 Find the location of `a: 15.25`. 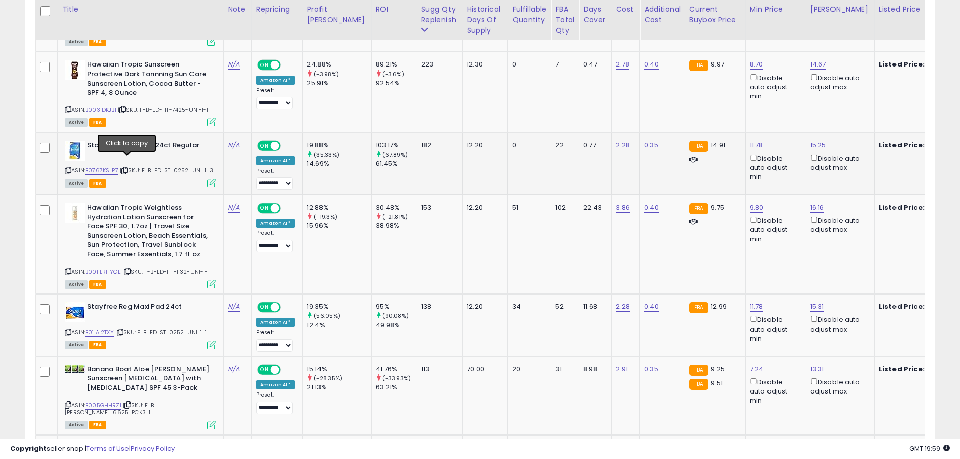

a: 15.25 is located at coordinates (818, 145).